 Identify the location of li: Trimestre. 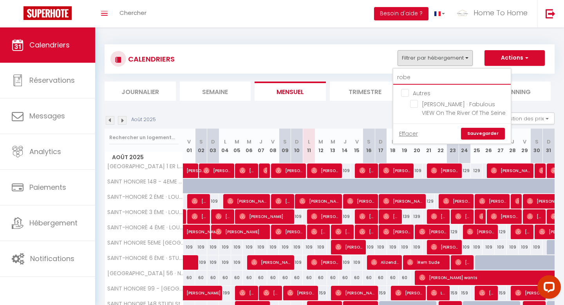
(365, 91).